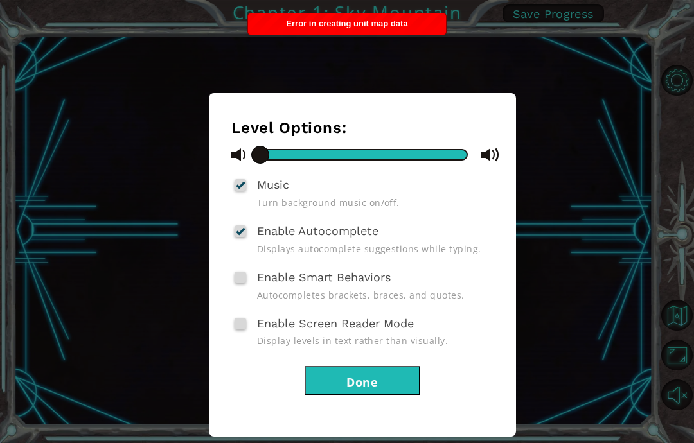 This screenshot has height=443, width=694. I want to click on button: Done, so click(362, 380).